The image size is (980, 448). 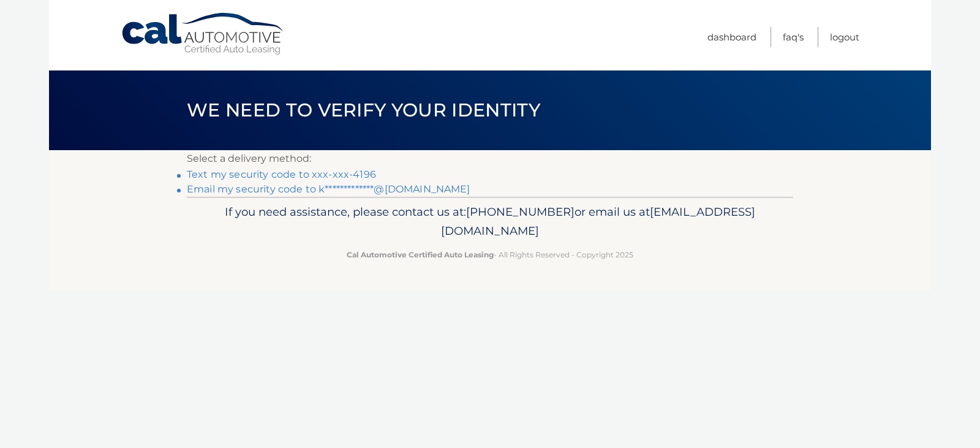 What do you see at coordinates (420, 254) in the screenshot?
I see `strong: Cal Automotive Certified Auto Leasing` at bounding box center [420, 254].